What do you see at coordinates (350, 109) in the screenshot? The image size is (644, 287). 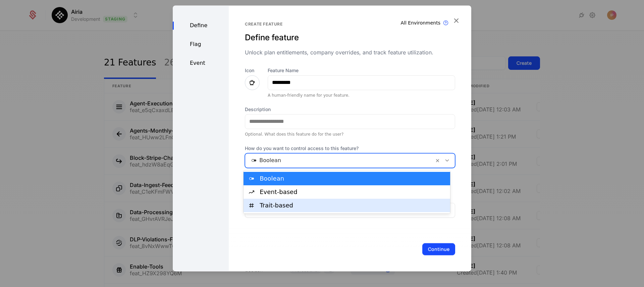 I see `label: Description` at bounding box center [350, 109].